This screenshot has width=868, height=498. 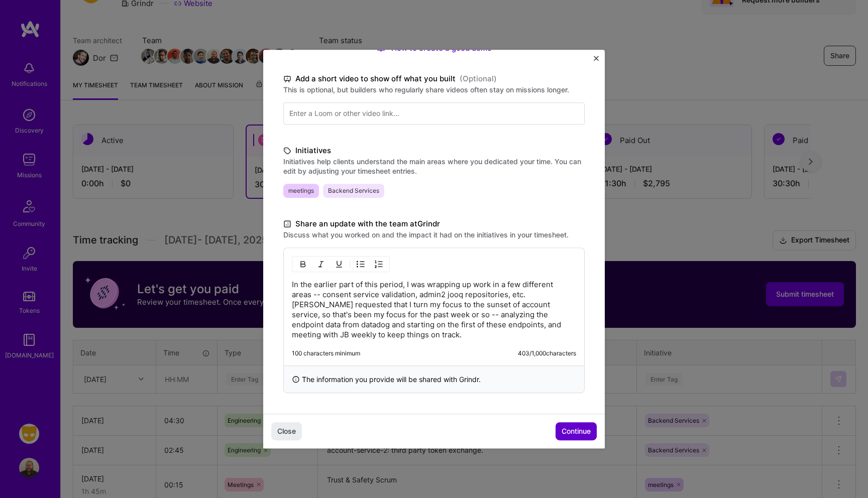 I want to click on span: Backend Services, so click(x=354, y=191).